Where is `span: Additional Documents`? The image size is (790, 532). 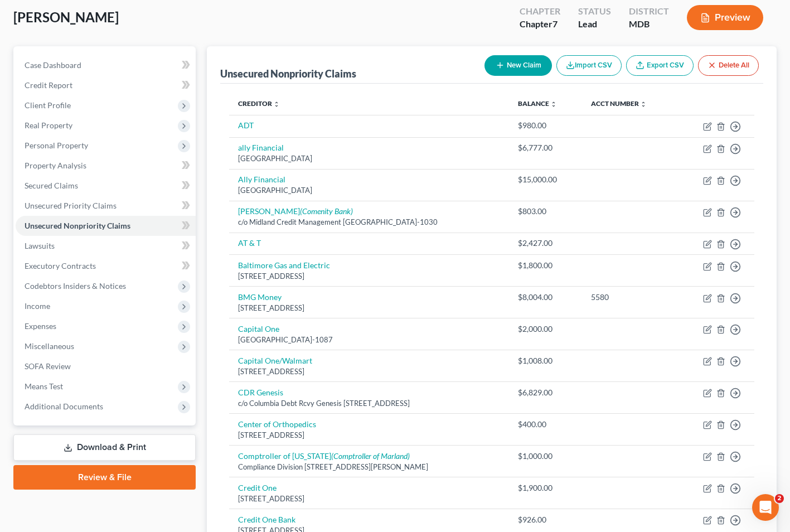
span: Additional Documents is located at coordinates (64, 406).